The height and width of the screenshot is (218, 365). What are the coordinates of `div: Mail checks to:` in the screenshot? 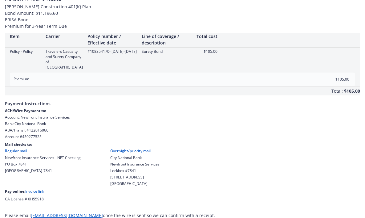 It's located at (182, 144).